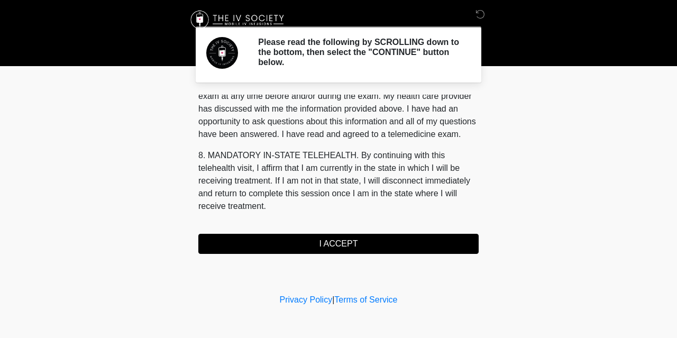 Image resolution: width=677 pixels, height=338 pixels. What do you see at coordinates (306, 299) in the screenshot?
I see `a: Privacy Policy` at bounding box center [306, 299].